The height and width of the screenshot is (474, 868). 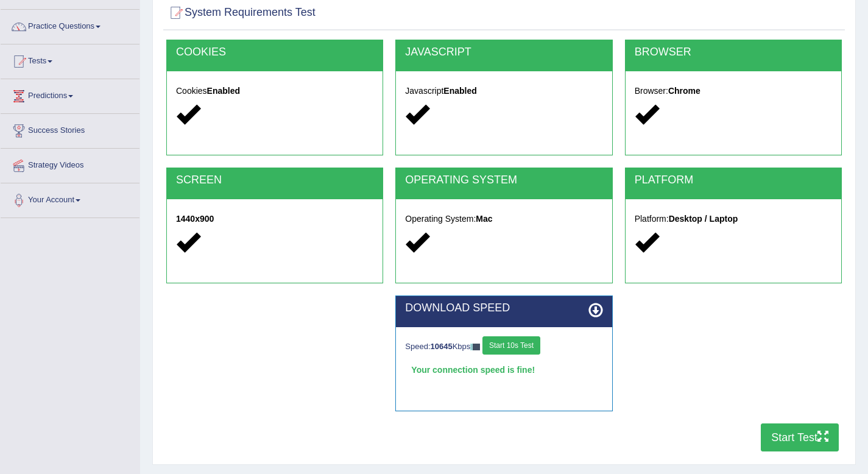 What do you see at coordinates (511, 345) in the screenshot?
I see `button: Start 10s Test` at bounding box center [511, 345].